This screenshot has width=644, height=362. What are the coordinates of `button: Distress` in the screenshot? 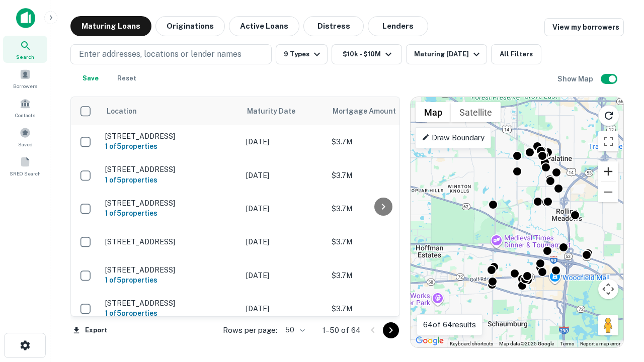 It's located at (334, 26).